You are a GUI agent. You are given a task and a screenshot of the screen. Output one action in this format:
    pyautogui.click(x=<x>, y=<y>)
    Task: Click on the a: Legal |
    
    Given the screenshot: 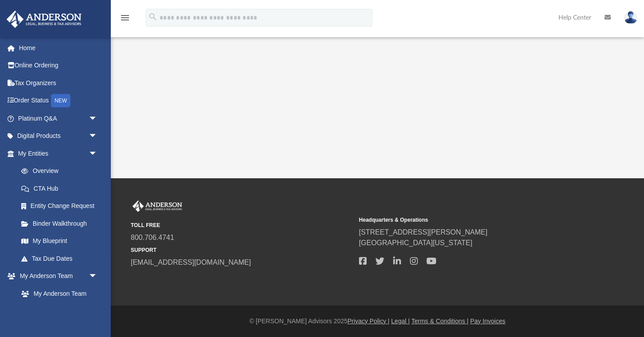 What is the action you would take?
    pyautogui.click(x=400, y=321)
    